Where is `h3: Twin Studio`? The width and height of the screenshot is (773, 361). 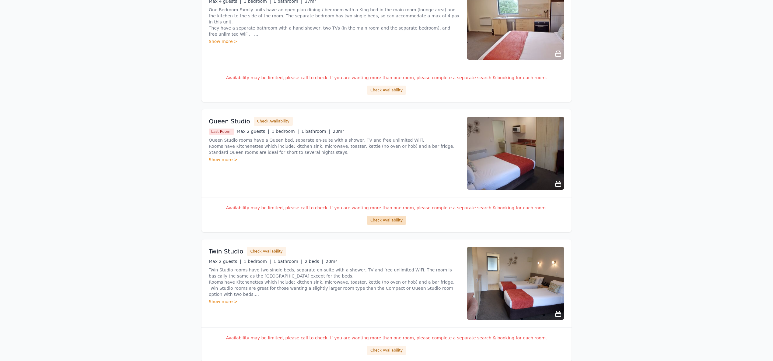
h3: Twin Studio is located at coordinates (226, 251).